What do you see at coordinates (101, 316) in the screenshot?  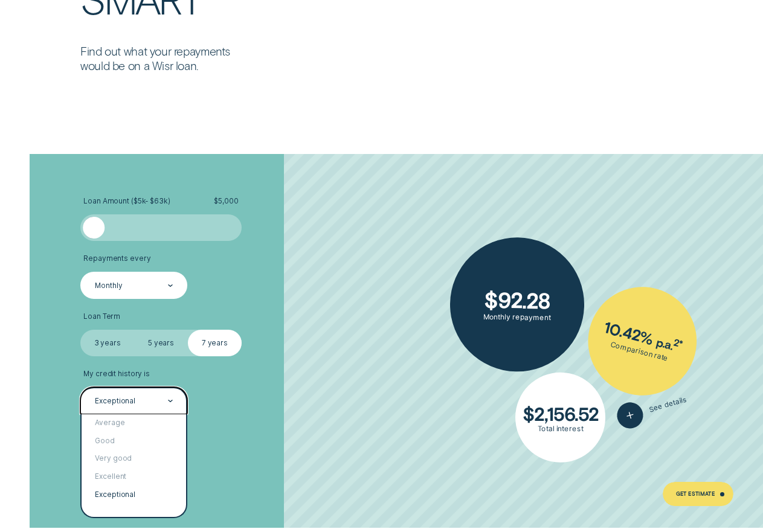 I see `span: Loan Term` at bounding box center [101, 316].